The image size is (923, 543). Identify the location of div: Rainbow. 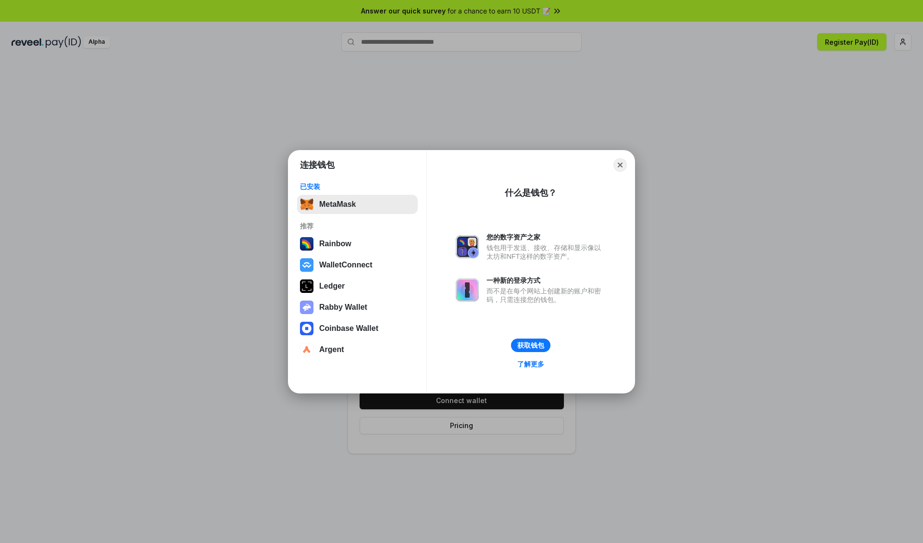
(335, 244).